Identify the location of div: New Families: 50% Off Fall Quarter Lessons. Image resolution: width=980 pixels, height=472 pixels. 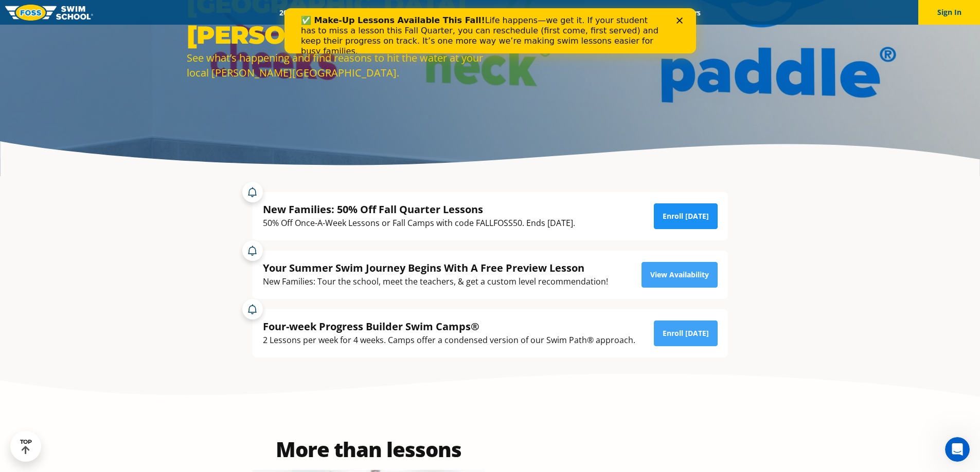
(419, 209).